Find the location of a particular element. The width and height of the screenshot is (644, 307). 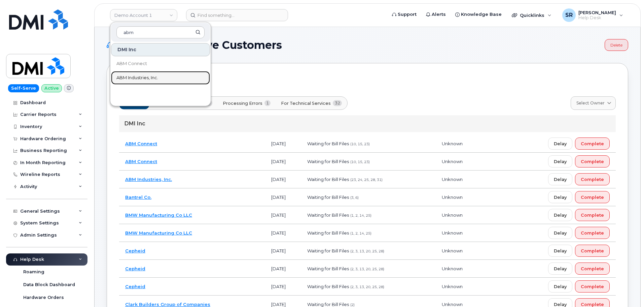

span: (3, 6) is located at coordinates (355, 198).